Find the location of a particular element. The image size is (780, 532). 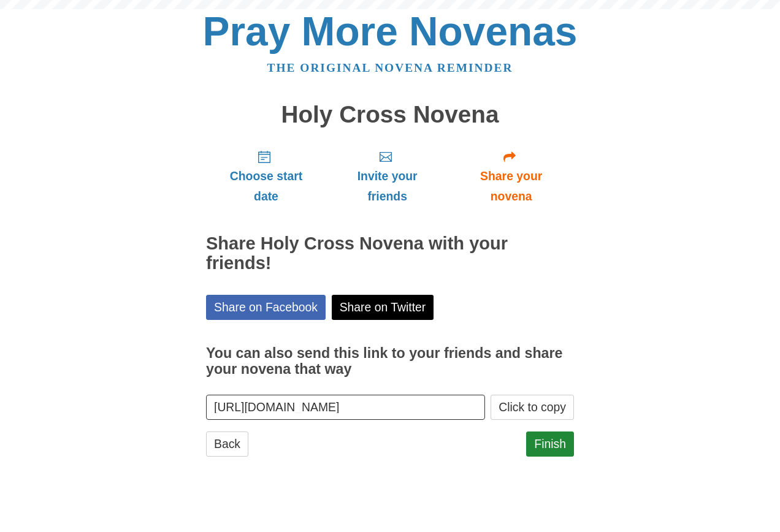

a: Share on Twitter is located at coordinates (383, 307).